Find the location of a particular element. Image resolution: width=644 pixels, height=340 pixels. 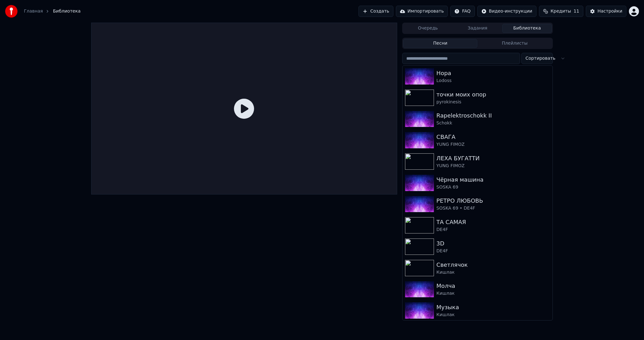

img: youka is located at coordinates (11, 11).